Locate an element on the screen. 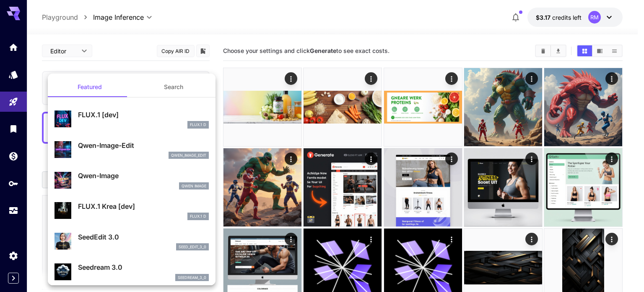 This screenshot has height=292, width=644. p: FLUX.1 Krea [dev] is located at coordinates (143, 206).